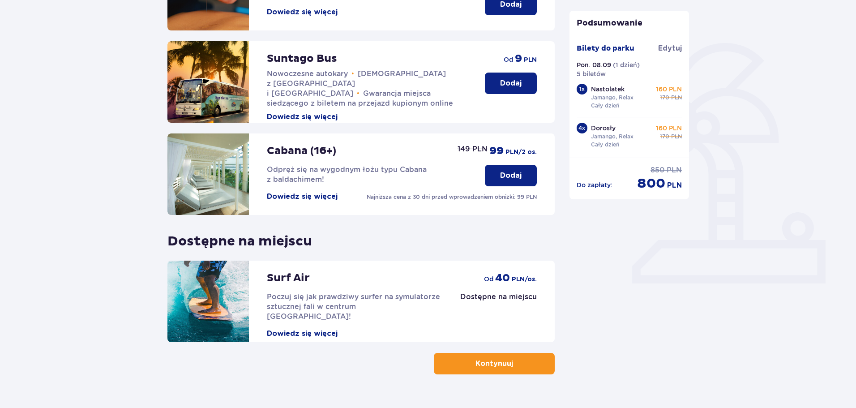 The image size is (856, 408). What do you see at coordinates (494, 364) in the screenshot?
I see `button: Kontynuuj` at bounding box center [494, 364].